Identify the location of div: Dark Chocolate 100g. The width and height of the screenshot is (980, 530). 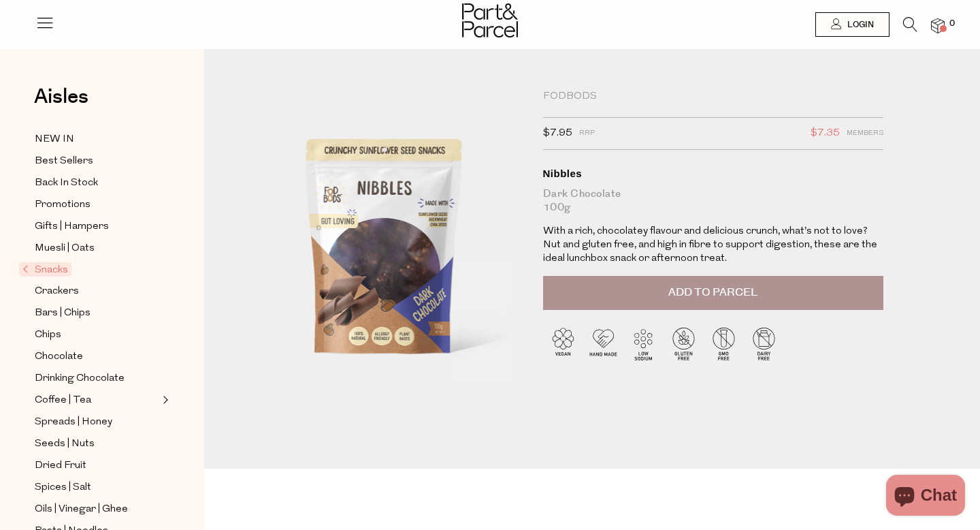
(713, 201).